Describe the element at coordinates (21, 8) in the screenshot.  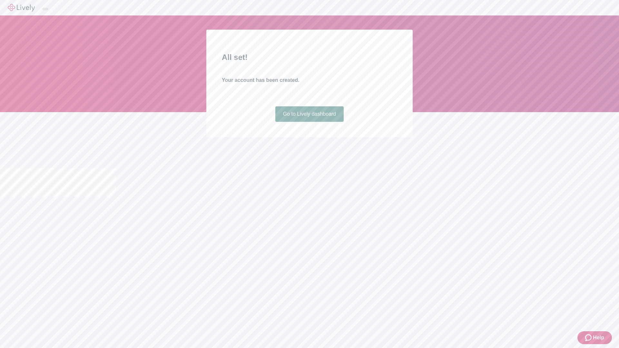
I see `img: Lively` at that location.